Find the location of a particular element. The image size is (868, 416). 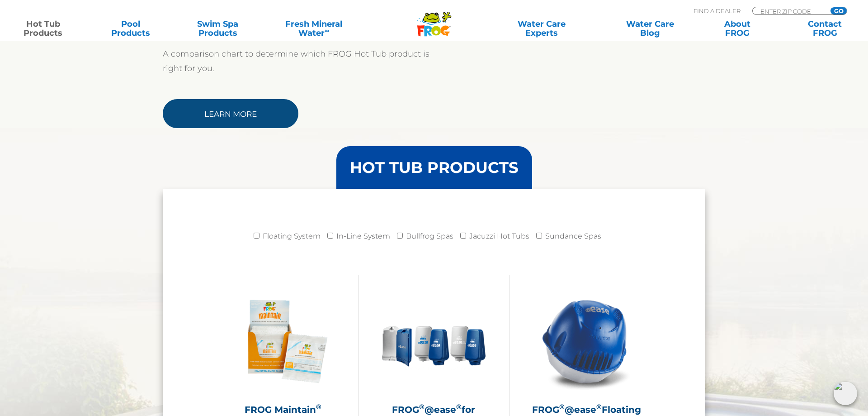

a: ContactFROG is located at coordinates (825, 29).